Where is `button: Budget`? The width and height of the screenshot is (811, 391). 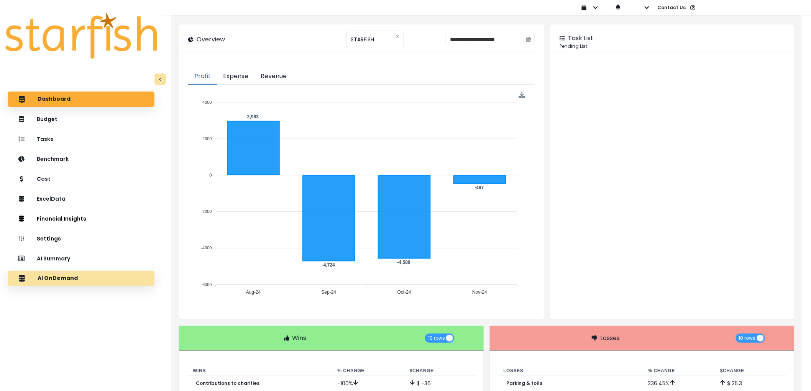
button: Budget is located at coordinates (81, 119).